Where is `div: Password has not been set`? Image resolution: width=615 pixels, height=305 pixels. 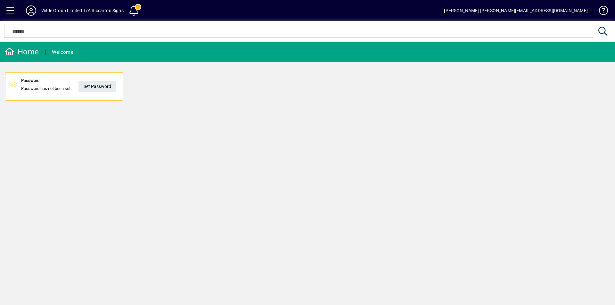 div: Password has not been set is located at coordinates (46, 87).